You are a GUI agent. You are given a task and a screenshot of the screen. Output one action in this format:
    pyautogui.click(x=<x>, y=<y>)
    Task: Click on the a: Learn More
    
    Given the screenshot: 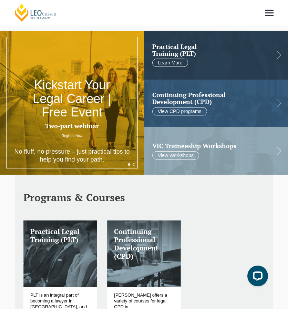 What is the action you would take?
    pyautogui.click(x=170, y=63)
    